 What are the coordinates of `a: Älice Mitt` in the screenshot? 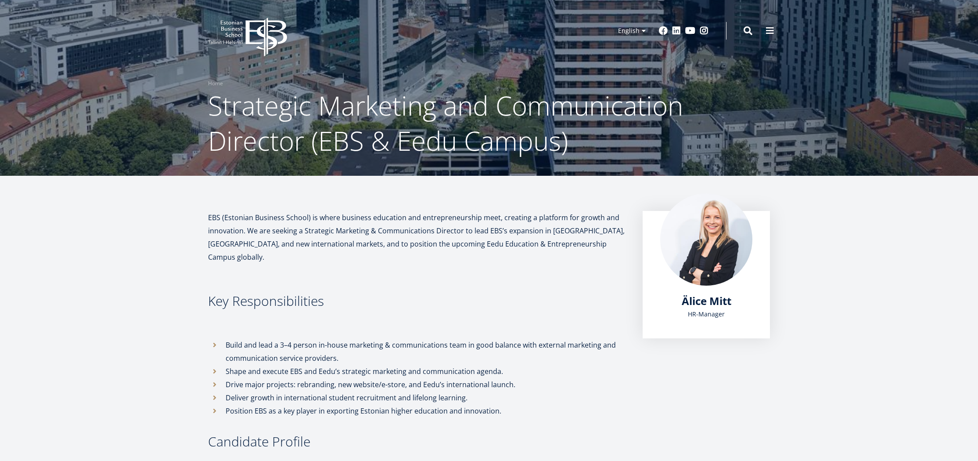 It's located at (707, 301).